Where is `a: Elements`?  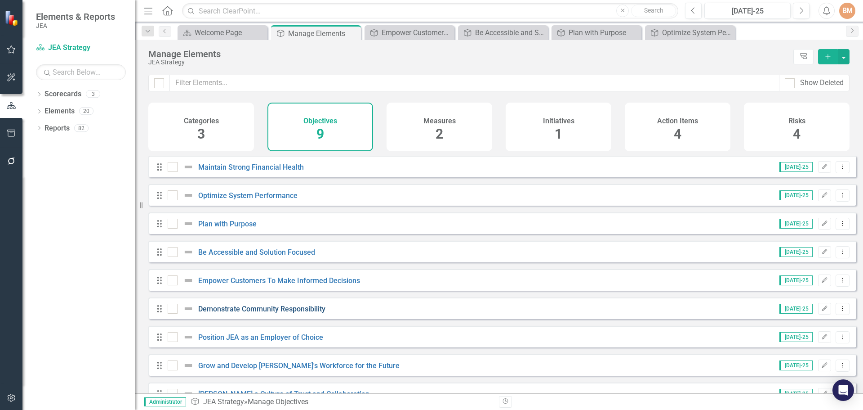
a: Elements is located at coordinates (59, 111).